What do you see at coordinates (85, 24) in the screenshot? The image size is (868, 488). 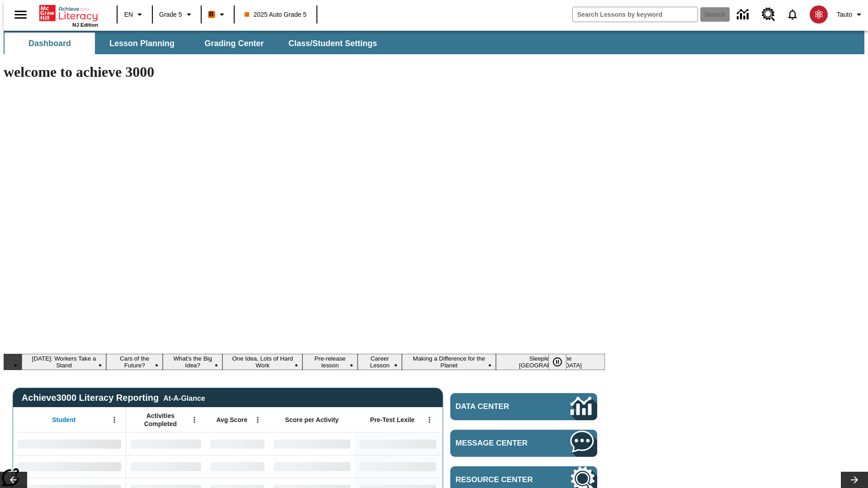 I see `span: NJ Edition` at bounding box center [85, 24].